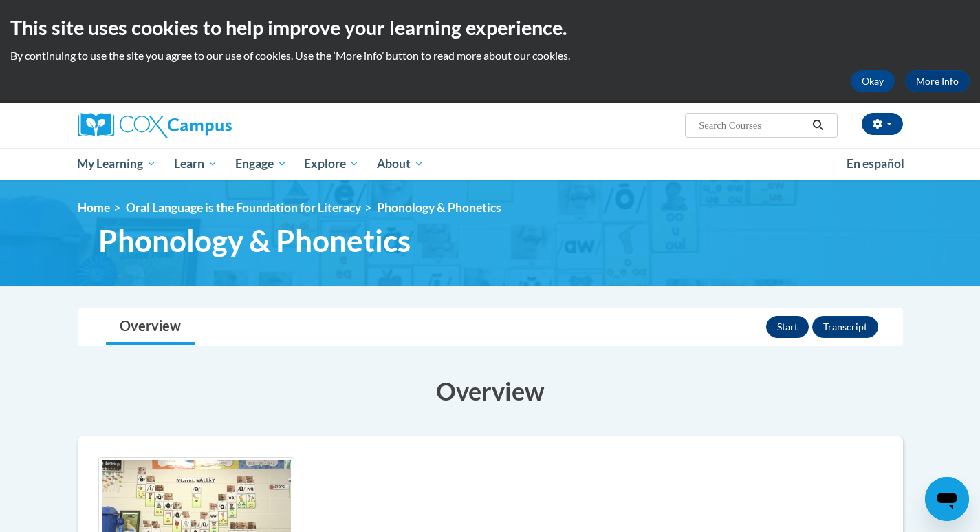  What do you see at coordinates (937, 81) in the screenshot?
I see `a: More Info` at bounding box center [937, 81].